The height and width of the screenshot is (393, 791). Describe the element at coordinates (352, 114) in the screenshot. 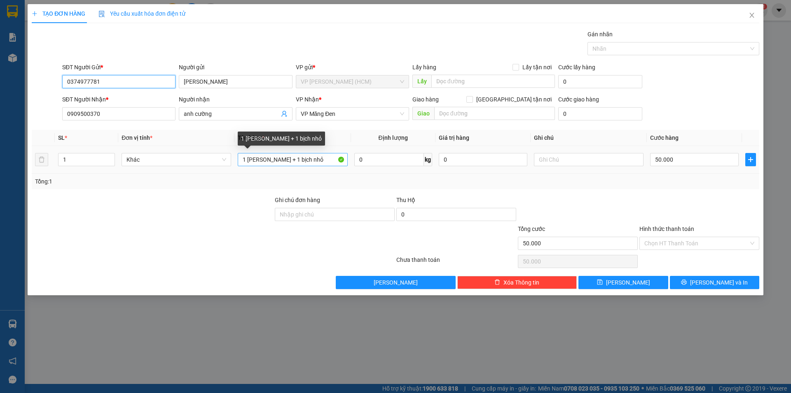

I see `span: VP Măng Đen` at that location.